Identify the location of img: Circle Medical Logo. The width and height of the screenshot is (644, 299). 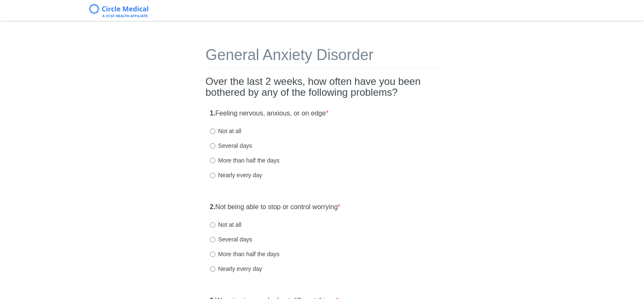
(119, 10).